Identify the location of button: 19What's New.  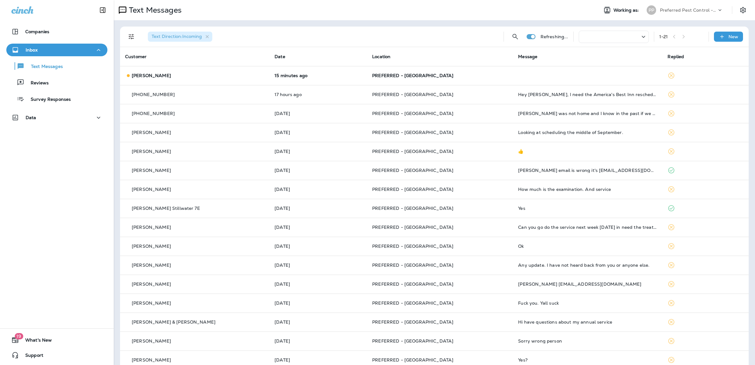
(57, 340).